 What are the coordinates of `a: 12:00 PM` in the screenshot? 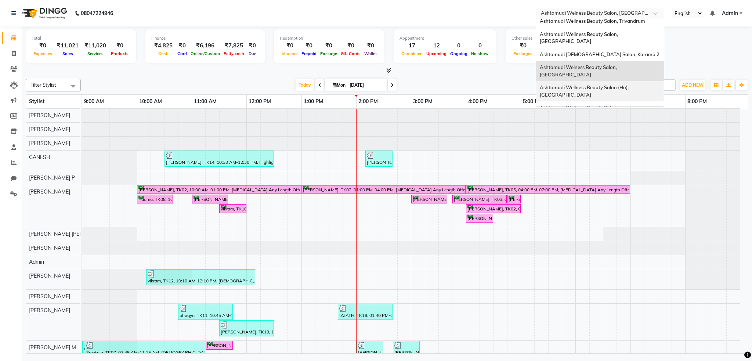 It's located at (259, 101).